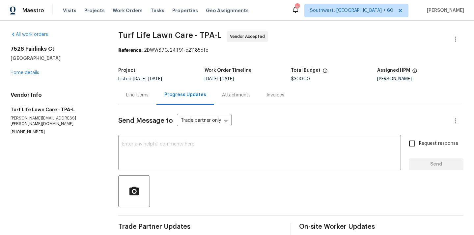  Describe the element at coordinates (29, 35) in the screenshot. I see `a: All work orders` at that location.